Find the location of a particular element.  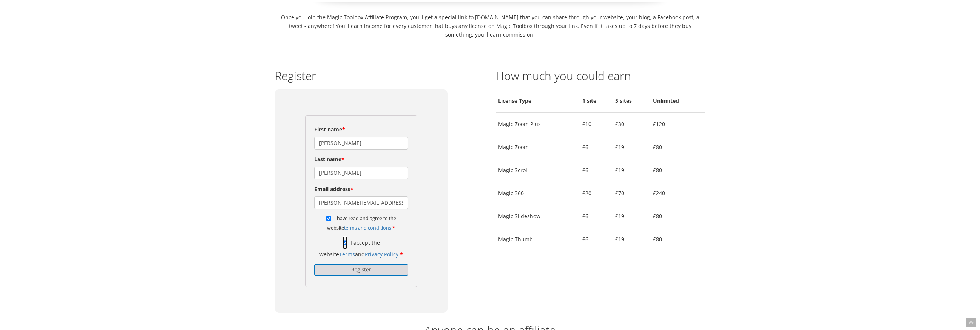

td: Magic Zoom is located at coordinates (538, 147).